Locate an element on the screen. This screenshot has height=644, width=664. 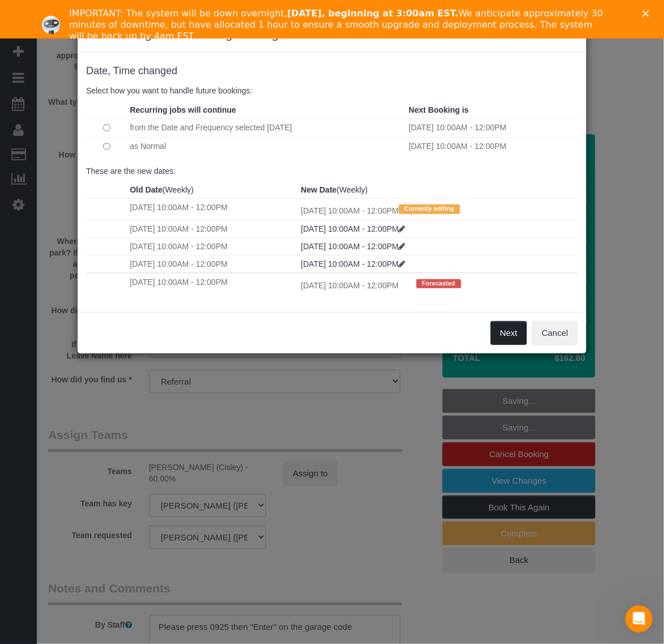
div: IMPORTANT: The system will be down overnight, We anticipate approximately 30 minutes of downtime,... is located at coordinates (336, 25).